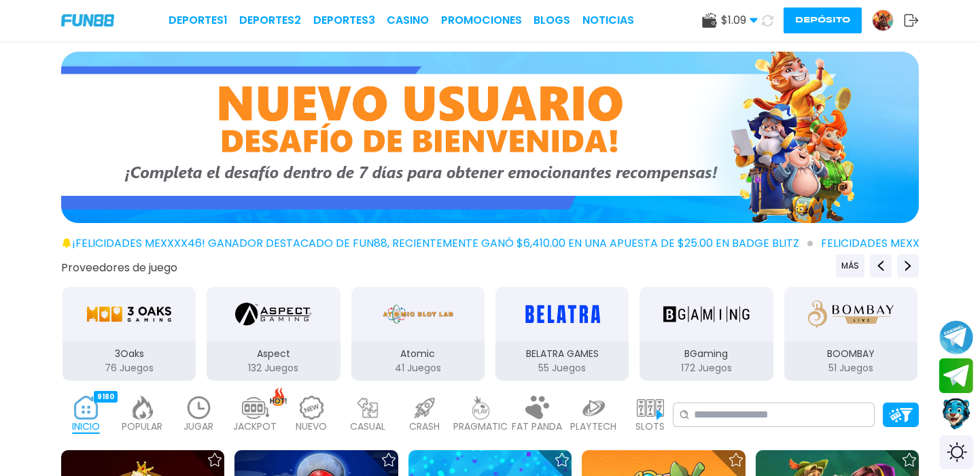 The width and height of the screenshot is (980, 476). What do you see at coordinates (408, 20) in the screenshot?
I see `a: CASINO` at bounding box center [408, 20].